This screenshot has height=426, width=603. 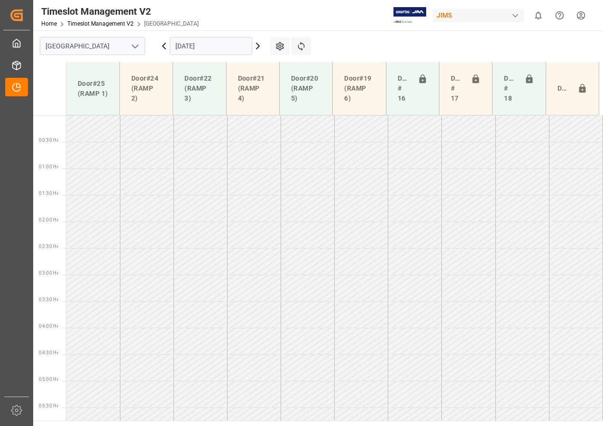 I want to click on input: DD-MM-YYYY, so click(x=211, y=46).